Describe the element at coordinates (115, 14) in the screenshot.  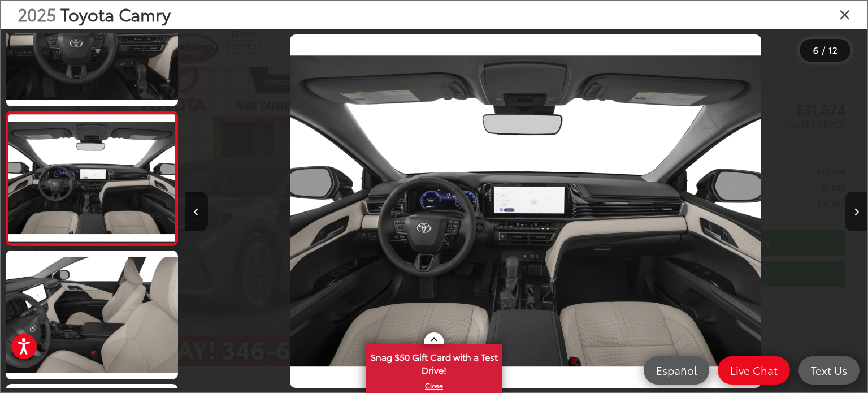
I see `span: Toyota Camry` at that location.